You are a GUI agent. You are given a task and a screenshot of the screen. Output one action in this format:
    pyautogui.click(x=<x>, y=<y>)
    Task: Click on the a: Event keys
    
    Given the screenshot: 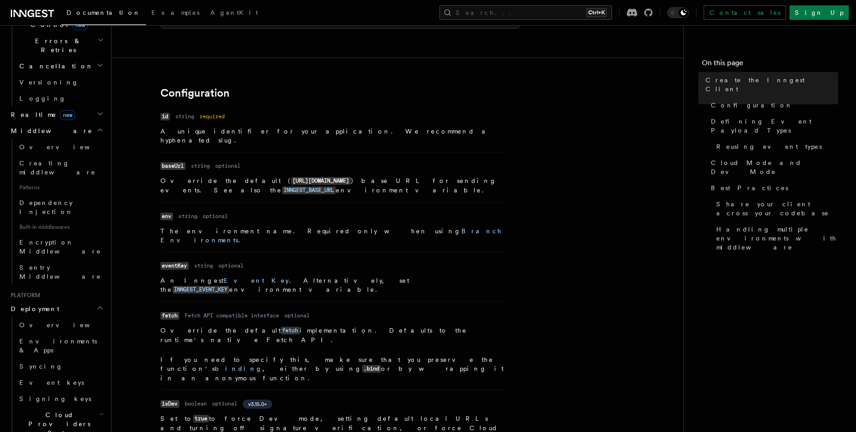 What is the action you would take?
    pyautogui.click(x=61, y=383)
    